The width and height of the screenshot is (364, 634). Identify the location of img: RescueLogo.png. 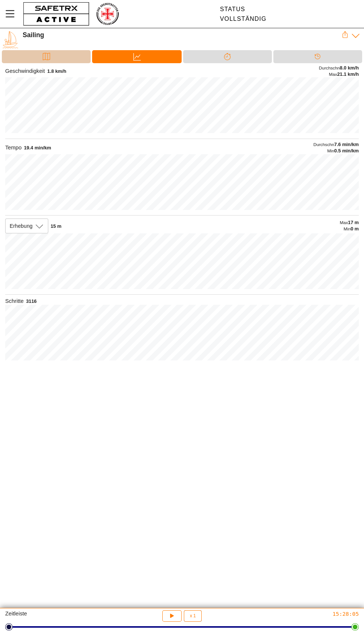
(107, 14).